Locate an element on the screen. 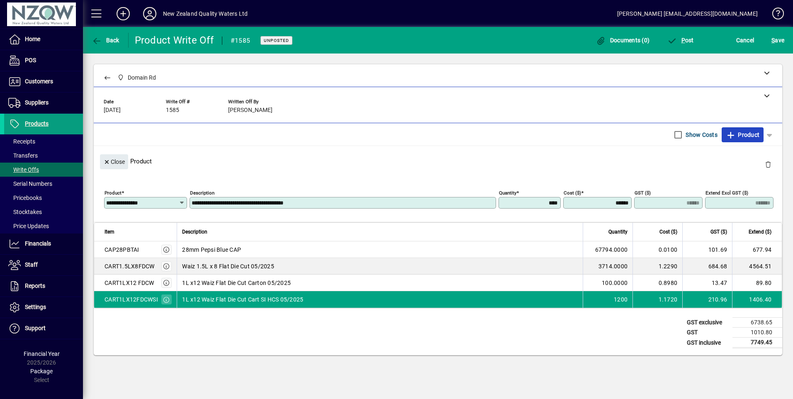 The height and width of the screenshot is (399, 793). span: Cancel is located at coordinates (746, 40).